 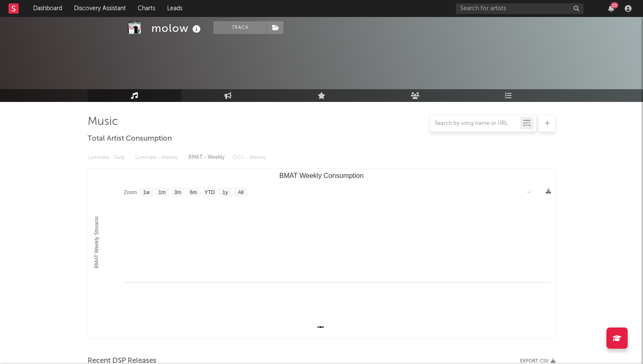 I want to click on button: 25, so click(x=611, y=9).